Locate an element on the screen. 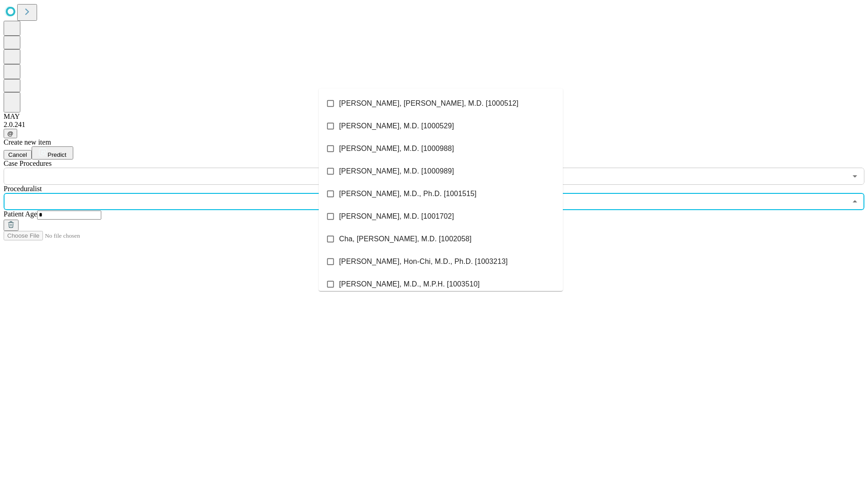 The image size is (868, 488). button: Cancel is located at coordinates (17, 155).